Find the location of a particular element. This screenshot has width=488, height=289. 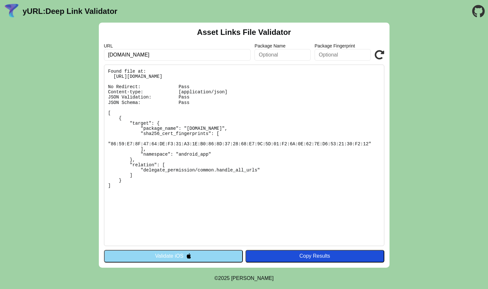

div: Copy Results is located at coordinates (315, 256).